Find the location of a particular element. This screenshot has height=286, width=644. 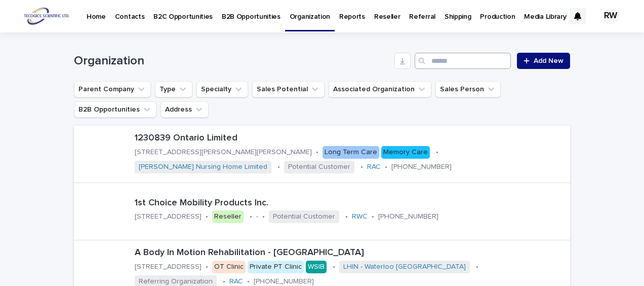

div: Search is located at coordinates (463, 61).